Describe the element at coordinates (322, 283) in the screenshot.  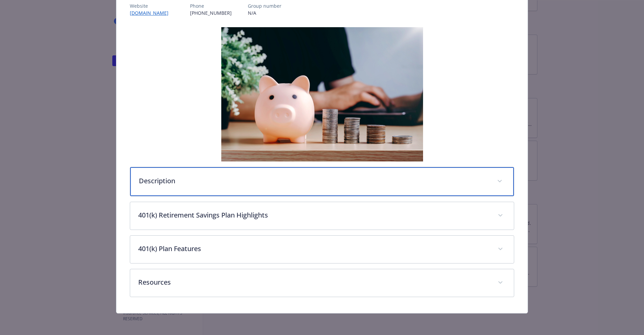
I see `div: Resources` at that location.